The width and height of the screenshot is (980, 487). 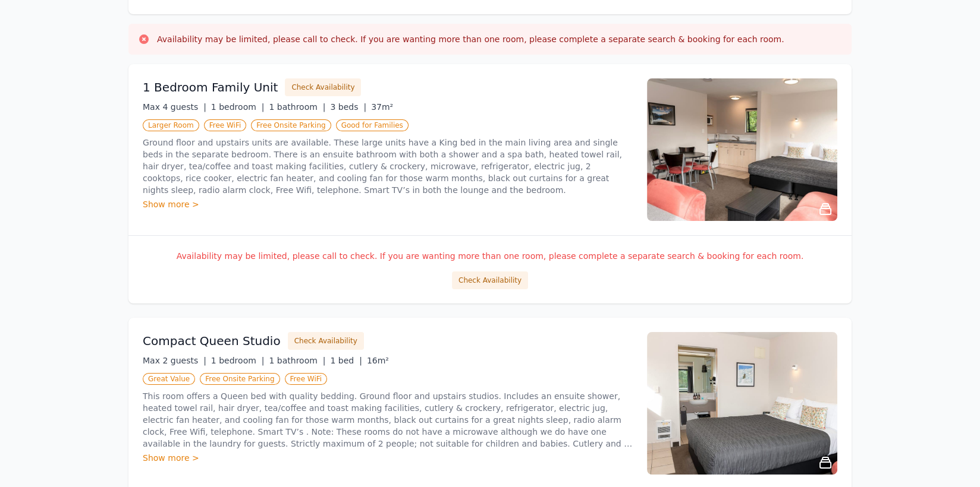 I want to click on span: 37m², so click(x=381, y=107).